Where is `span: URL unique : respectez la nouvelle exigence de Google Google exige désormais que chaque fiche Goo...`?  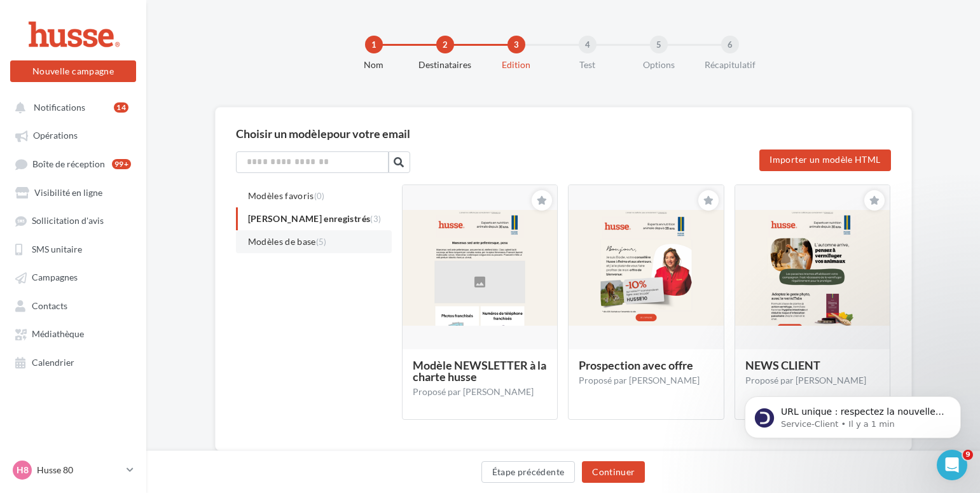 span: URL unique : respectez la nouvelle exigence de Google Google exige désormais que chaque fiche Goo... is located at coordinates (137, 111).